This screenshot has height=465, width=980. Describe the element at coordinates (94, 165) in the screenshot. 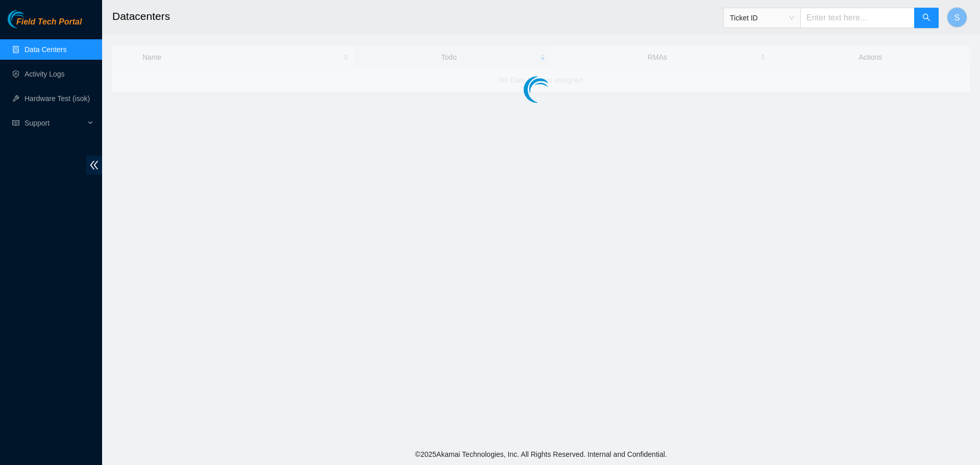

I see `span: double-left` at that location.